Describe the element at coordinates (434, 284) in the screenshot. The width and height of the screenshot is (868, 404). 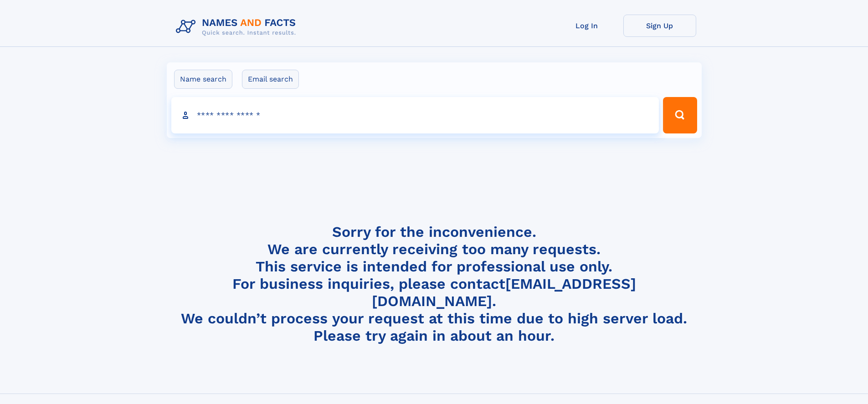
I see `h4: Sorry for the inconvenience. We are currently receiving too many requests. This service is intend...` at that location.